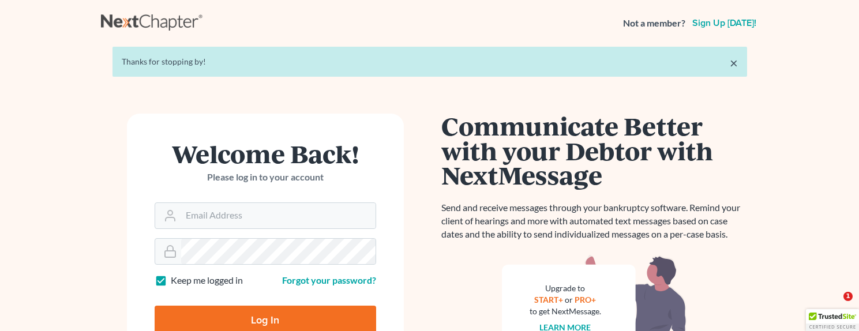 The image size is (859, 331). I want to click on a: Forgot your password?, so click(329, 280).